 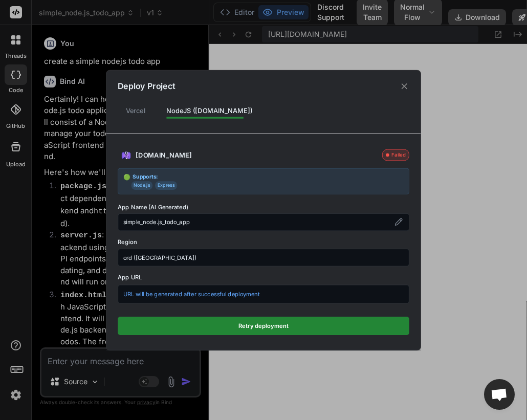 What do you see at coordinates (146, 177) in the screenshot?
I see `strong: Supports:` at bounding box center [146, 177].